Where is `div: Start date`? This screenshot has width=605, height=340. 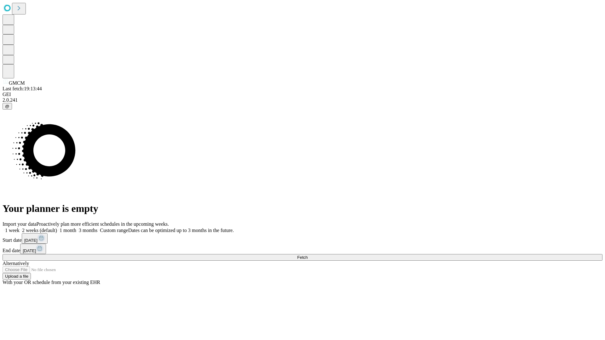
div: Start date is located at coordinates (303, 239).